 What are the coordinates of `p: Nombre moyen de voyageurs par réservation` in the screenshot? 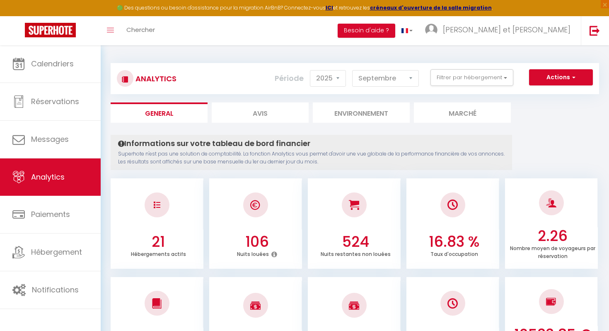 It's located at (553, 251).